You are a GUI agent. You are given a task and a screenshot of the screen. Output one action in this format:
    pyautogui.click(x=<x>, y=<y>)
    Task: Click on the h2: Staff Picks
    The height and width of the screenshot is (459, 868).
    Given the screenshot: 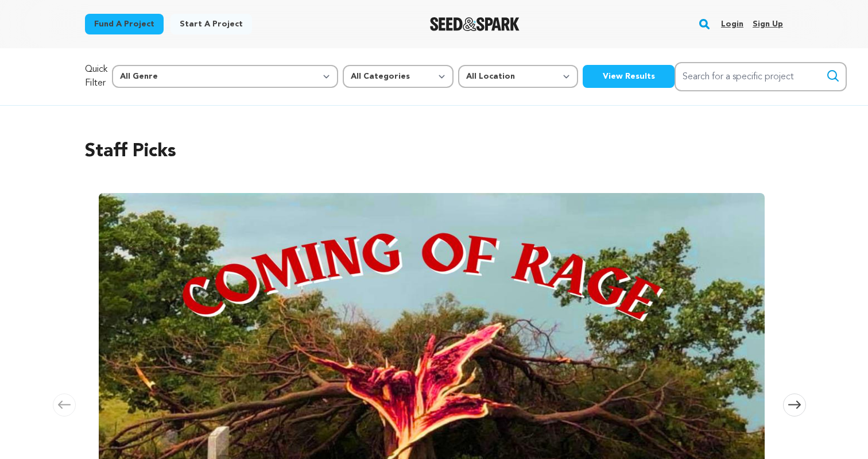 What is the action you would take?
    pyautogui.click(x=434, y=152)
    